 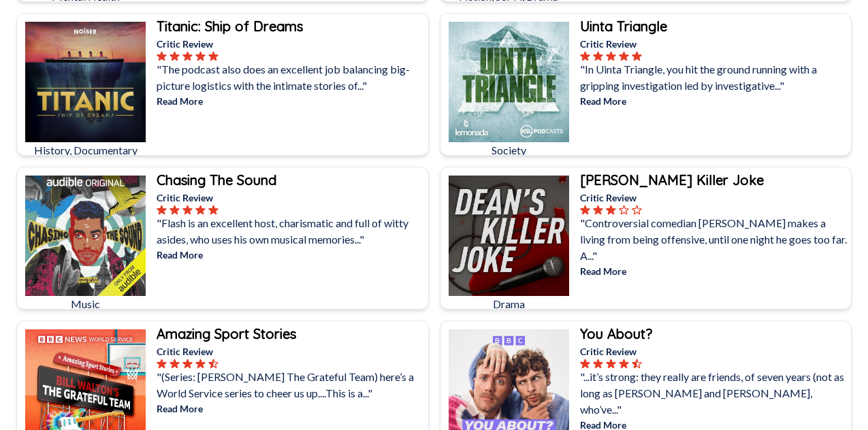 What do you see at coordinates (509, 81) in the screenshot?
I see `img: Uinta Triangle` at bounding box center [509, 81].